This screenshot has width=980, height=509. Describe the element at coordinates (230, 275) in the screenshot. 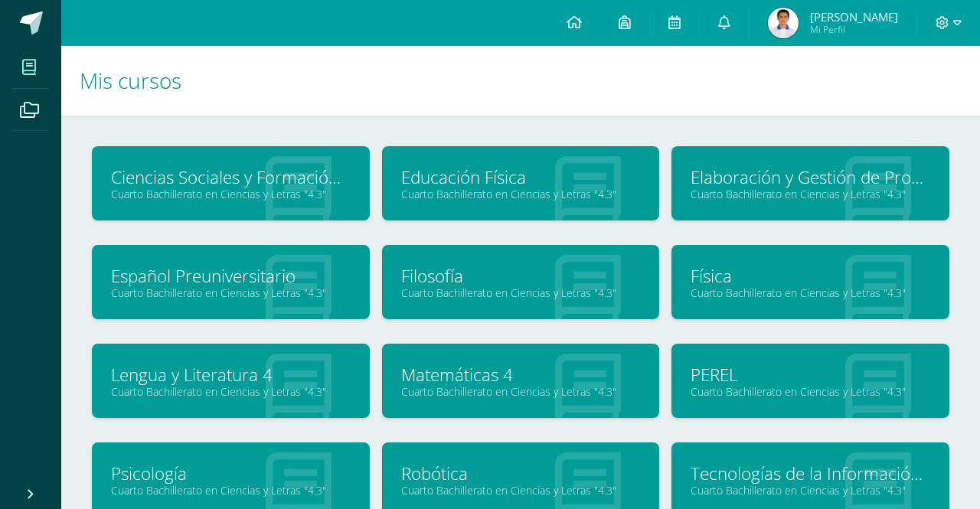

I see `a: Español Preuniversitario` at that location.